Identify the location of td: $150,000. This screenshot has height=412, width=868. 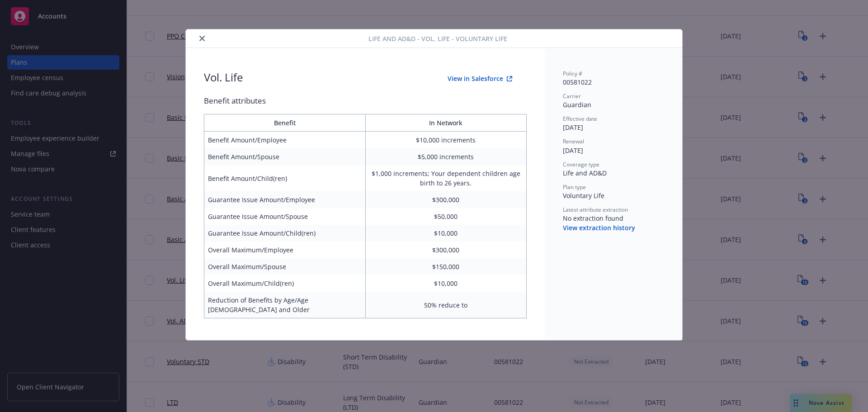
(446, 266).